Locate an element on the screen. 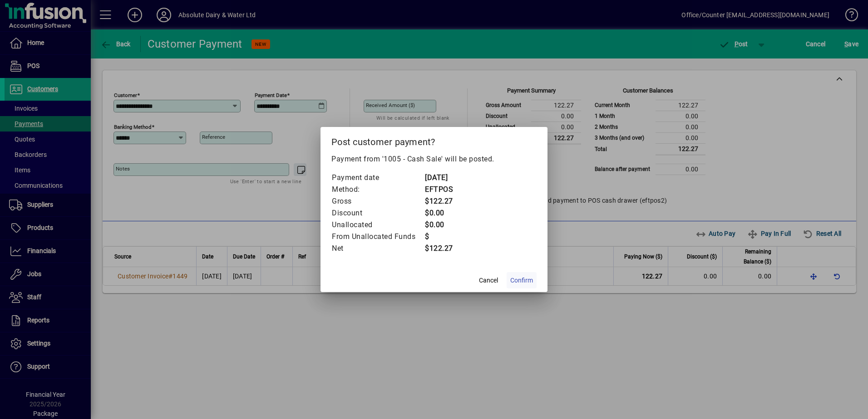 This screenshot has width=868, height=419. h2: Post customer payment? is located at coordinates (434, 140).